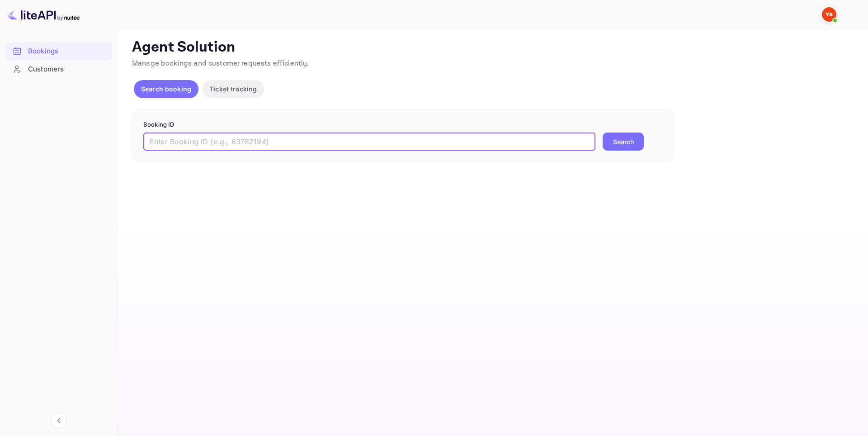  Describe the element at coordinates (370, 141) in the screenshot. I see `input: Enter Booking ID (e.g., 63782194)` at that location.